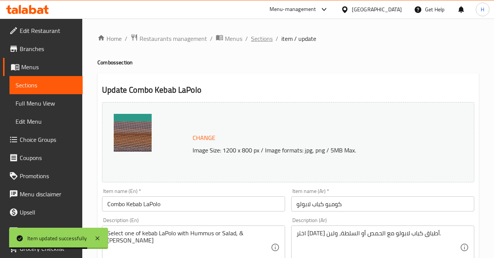 The height and width of the screenshot is (258, 494). I want to click on a: Upsell, so click(43, 213).